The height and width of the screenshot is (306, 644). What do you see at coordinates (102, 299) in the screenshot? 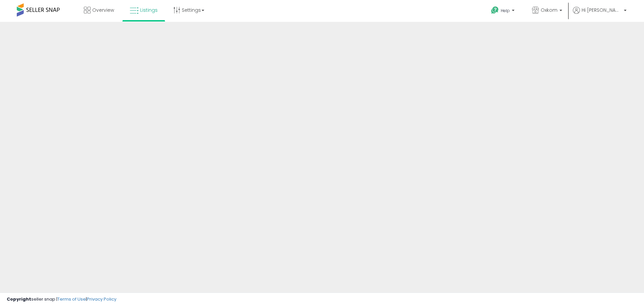
I see `a: Privacy Policy` at bounding box center [102, 299].